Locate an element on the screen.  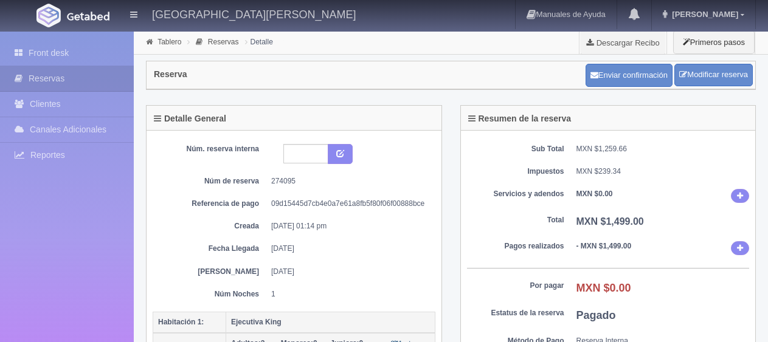
h4: Resumen de la reserva is located at coordinates (520, 119).